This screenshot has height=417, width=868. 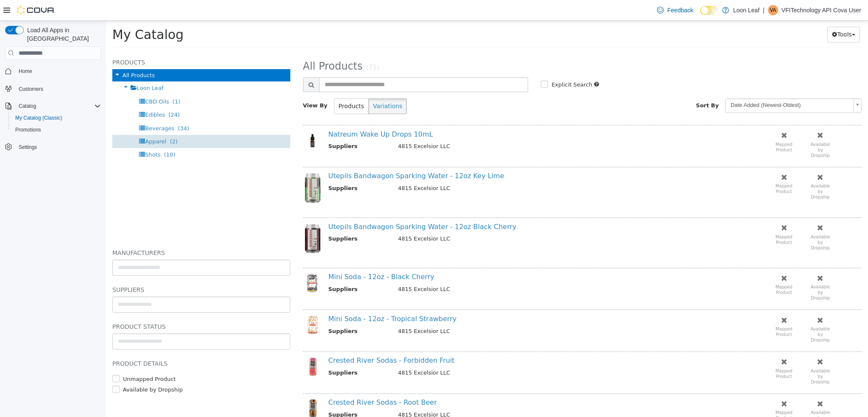 I want to click on small: (71), so click(x=267, y=47).